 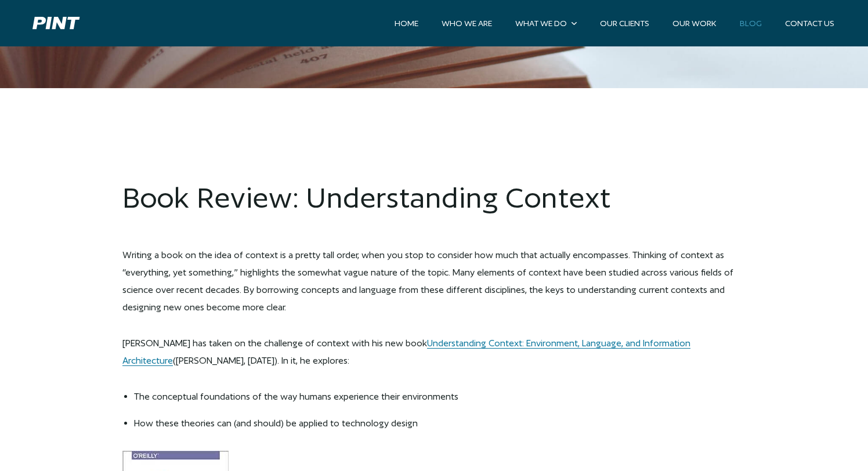 What do you see at coordinates (406, 352) in the screenshot?
I see `a: Understanding Context: Environment, Language, and Information Architecture` at bounding box center [406, 352].